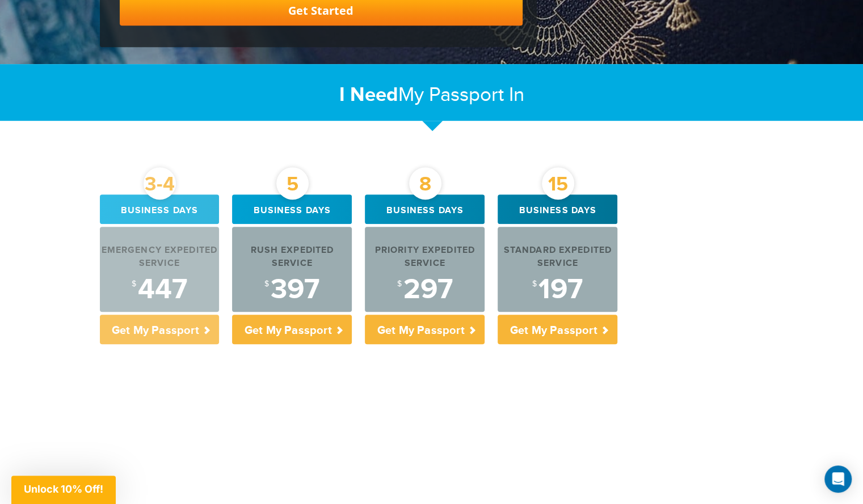  What do you see at coordinates (368, 95) in the screenshot?
I see `strong: I Need` at bounding box center [368, 95].